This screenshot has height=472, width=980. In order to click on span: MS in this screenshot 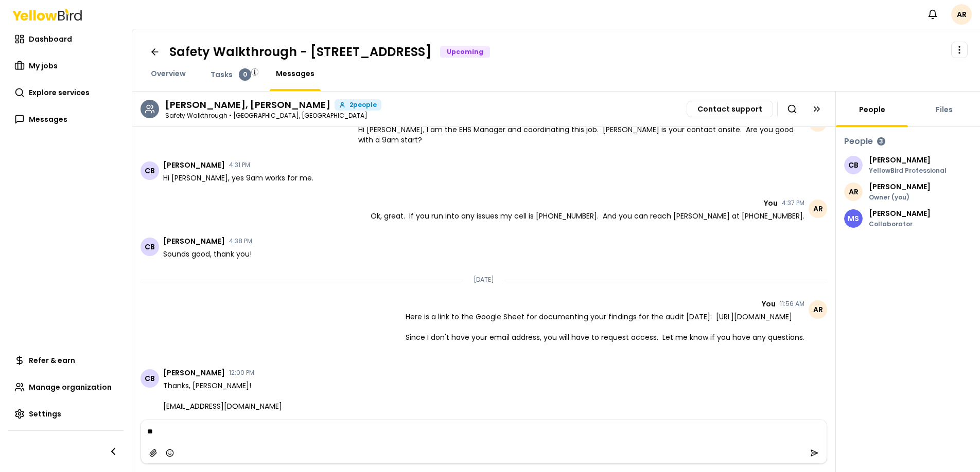, I will do `click(854, 218)`.